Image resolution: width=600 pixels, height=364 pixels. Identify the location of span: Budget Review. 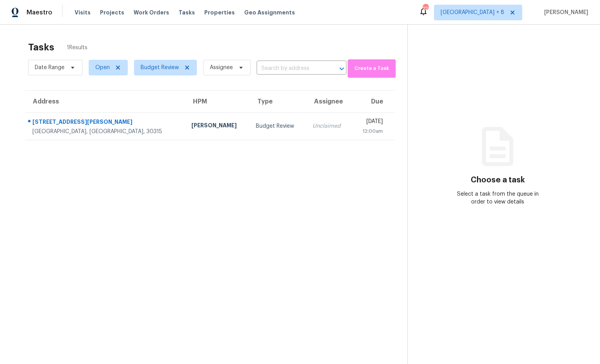
(159, 67).